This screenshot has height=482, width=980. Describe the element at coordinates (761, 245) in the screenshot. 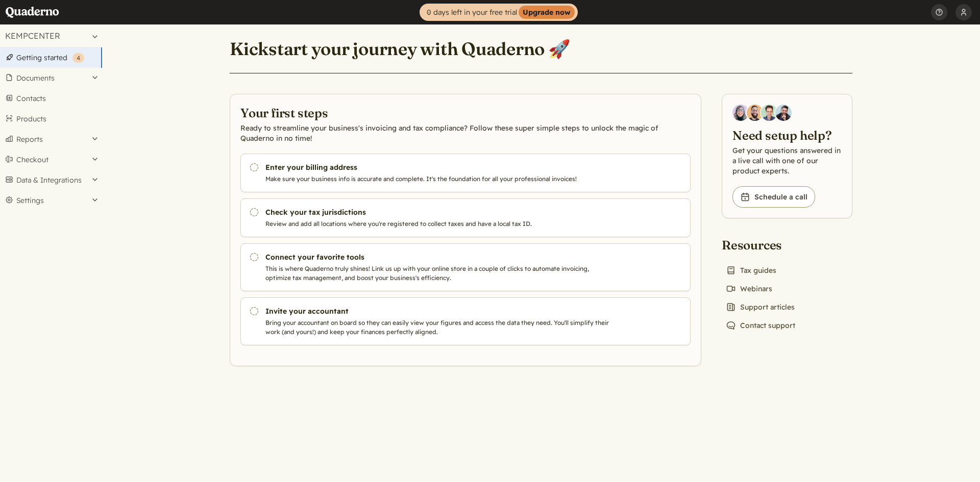

I see `h2: Resources` at that location.